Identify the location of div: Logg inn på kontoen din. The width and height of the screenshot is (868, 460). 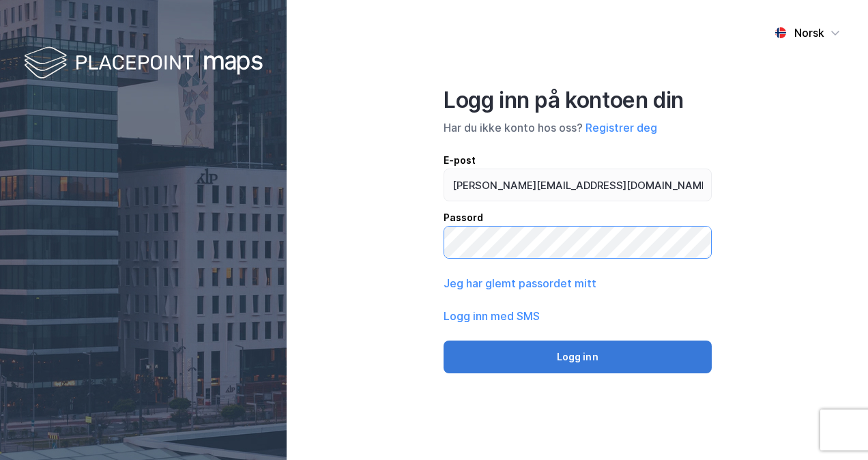
(577, 100).